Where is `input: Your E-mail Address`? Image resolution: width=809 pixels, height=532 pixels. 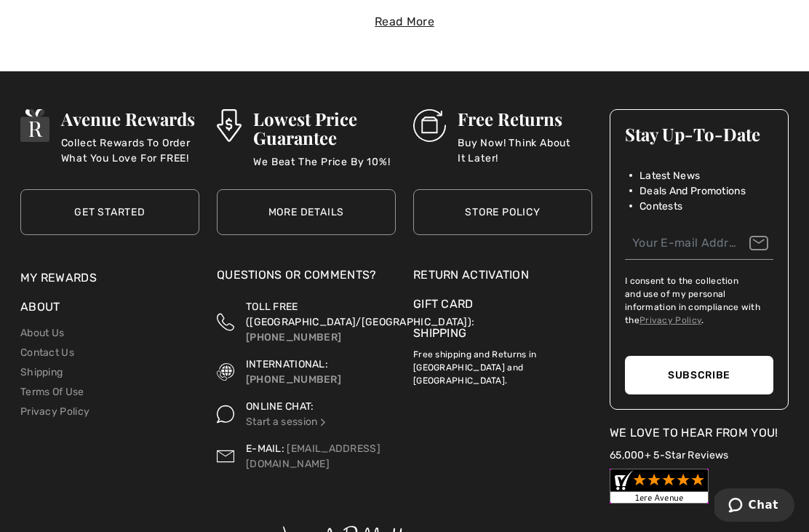
input: Your E-mail Address is located at coordinates (699, 243).